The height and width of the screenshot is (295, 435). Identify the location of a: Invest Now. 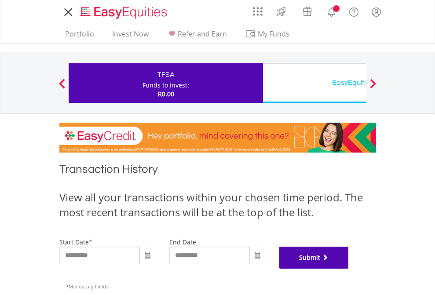
(130, 36).